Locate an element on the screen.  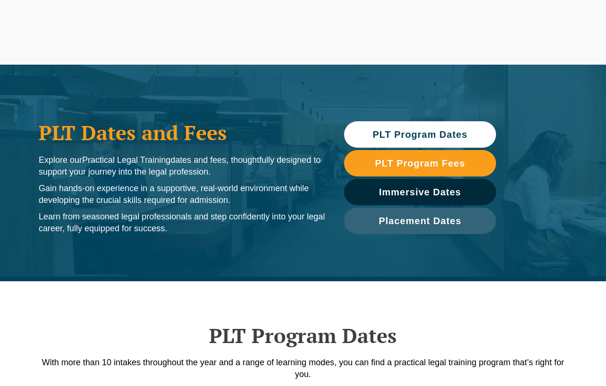
p: Learn from seasoned legal professionals and step confidently into your legal career, fully equipp... is located at coordinates (182, 223).